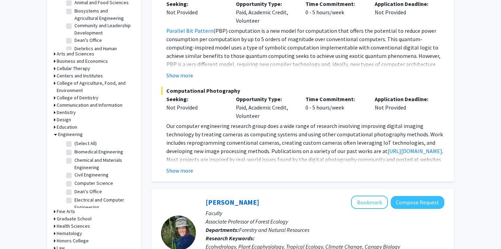  Describe the element at coordinates (305, 147) in the screenshot. I see `p: Our computer engineering research group does a wide range of research involving improving digital...` at that location.